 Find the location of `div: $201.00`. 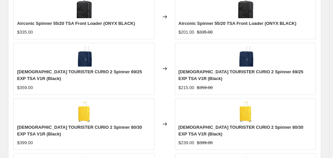

div: $201.00 is located at coordinates (186, 32).